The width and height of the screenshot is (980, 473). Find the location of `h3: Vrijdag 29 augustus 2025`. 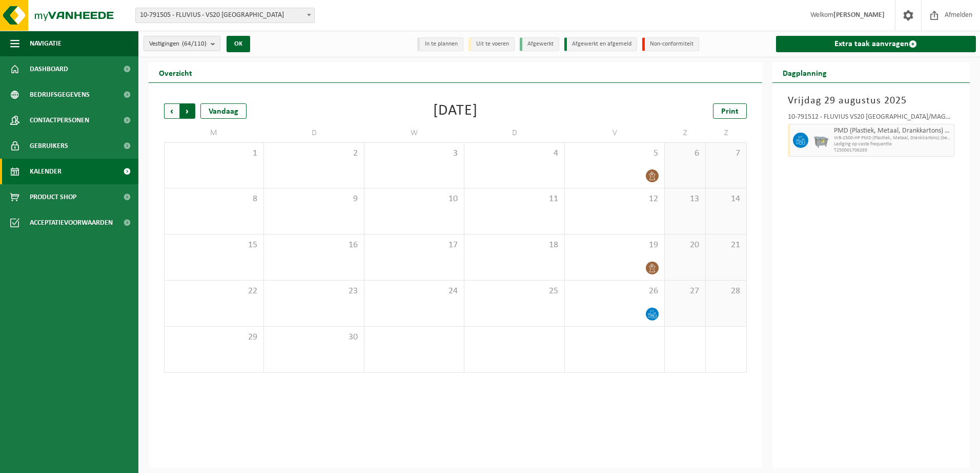

h3: Vrijdag 29 augustus 2025 is located at coordinates (871, 101).